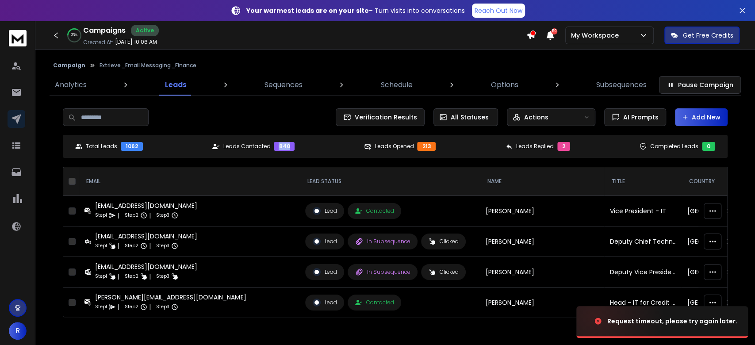 The height and width of the screenshot is (345, 755). What do you see at coordinates (504, 85) in the screenshot?
I see `p: Options` at bounding box center [504, 85].